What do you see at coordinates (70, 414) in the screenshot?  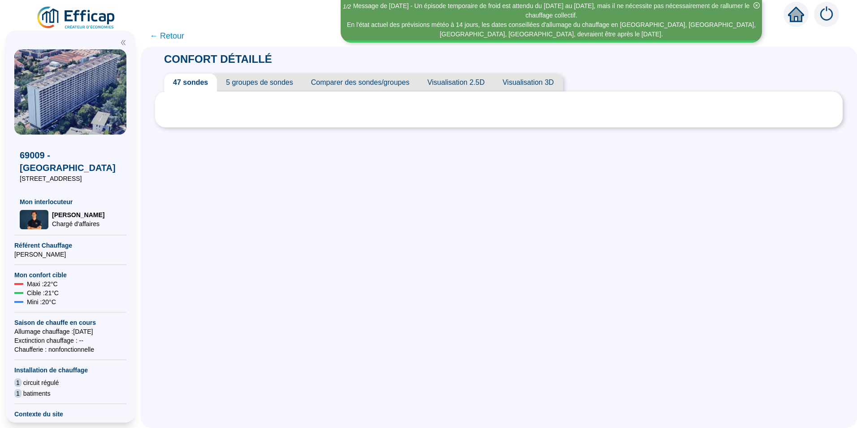 I see `span: Contexte du site` at bounding box center [70, 414].